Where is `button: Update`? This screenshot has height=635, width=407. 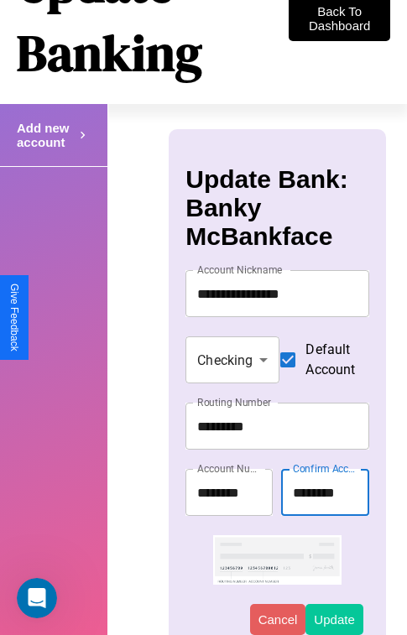 button: Update is located at coordinates (334, 619).